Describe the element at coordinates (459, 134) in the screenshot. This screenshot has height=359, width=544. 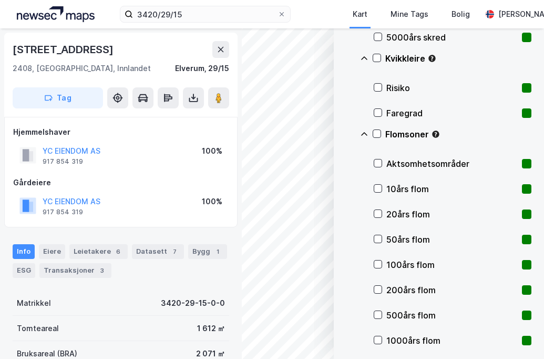
I see `div: Flomsoner` at that location.